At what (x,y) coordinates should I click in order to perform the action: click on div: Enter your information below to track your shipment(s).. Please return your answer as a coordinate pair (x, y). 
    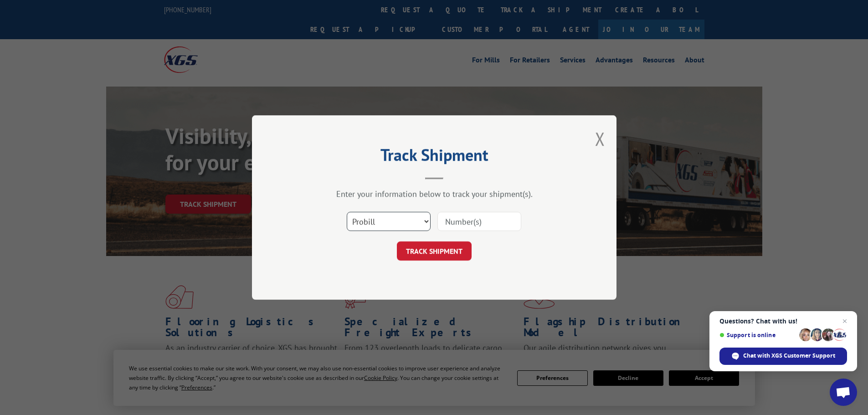
    Looking at the image, I should click on (434, 194).